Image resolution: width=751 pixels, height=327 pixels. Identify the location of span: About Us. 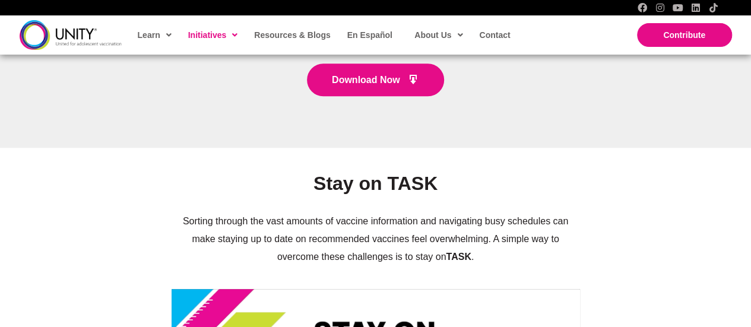
(438, 35).